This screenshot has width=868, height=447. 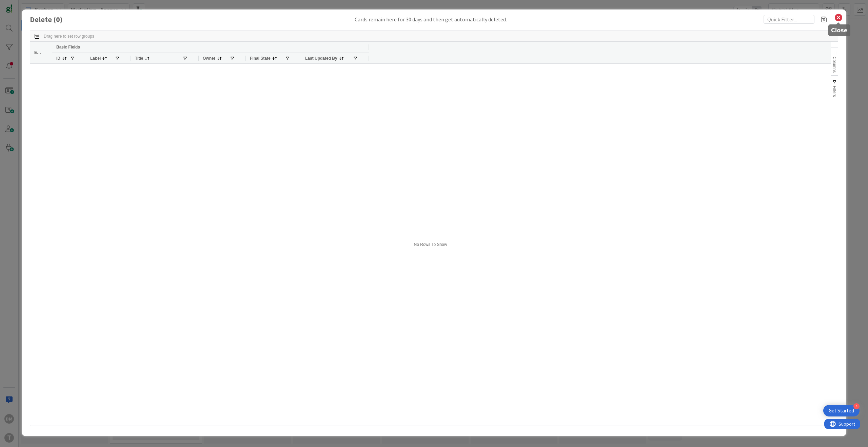 I want to click on span: Final State, so click(x=260, y=58).